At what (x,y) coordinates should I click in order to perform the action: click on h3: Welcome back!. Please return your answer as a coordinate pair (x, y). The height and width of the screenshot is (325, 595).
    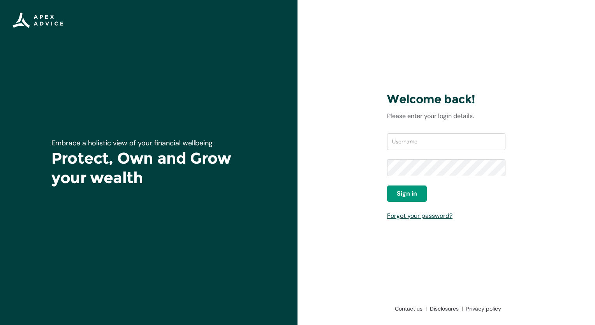
    Looking at the image, I should click on (446, 99).